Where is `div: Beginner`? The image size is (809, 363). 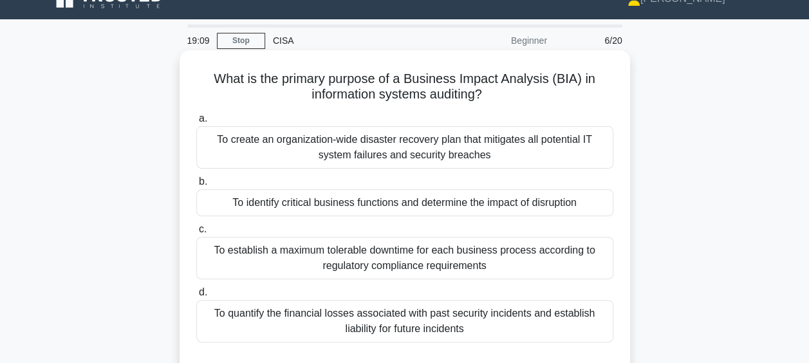 div: Beginner is located at coordinates (498, 41).